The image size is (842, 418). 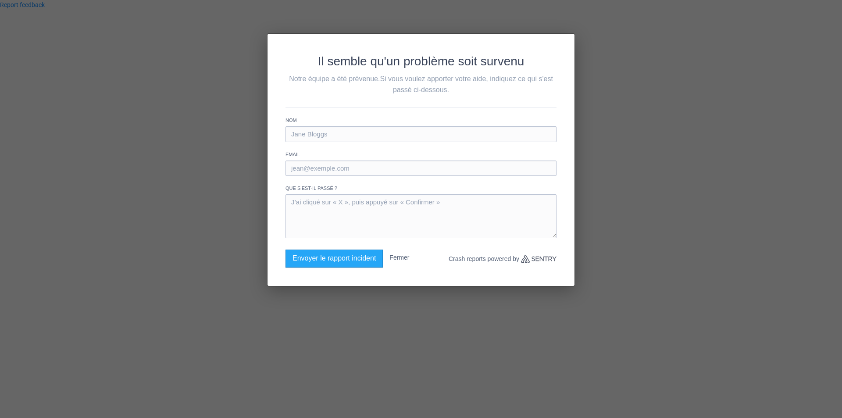 I want to click on button: Fermer, so click(x=399, y=257).